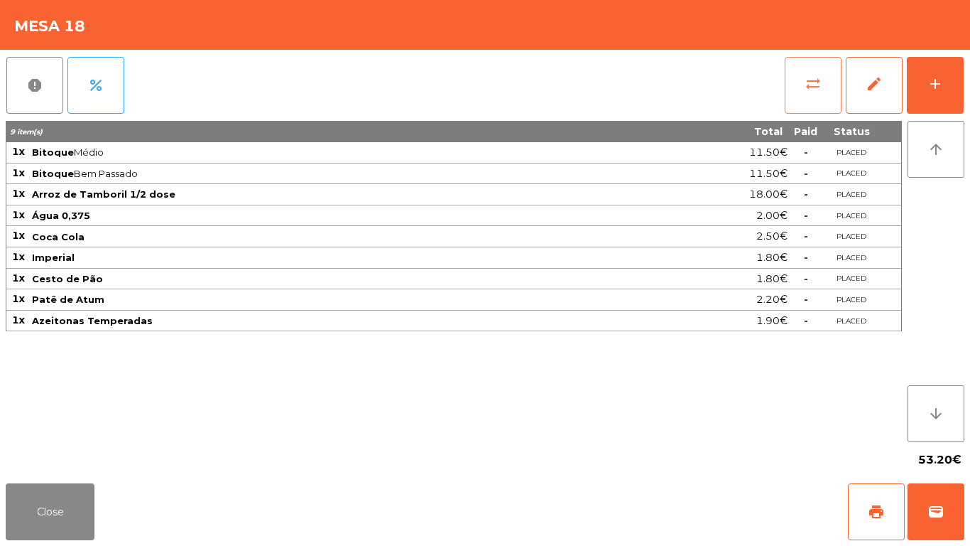 This screenshot has height=546, width=970. Describe the element at coordinates (50, 26) in the screenshot. I see `h4: Mesa 18` at that location.